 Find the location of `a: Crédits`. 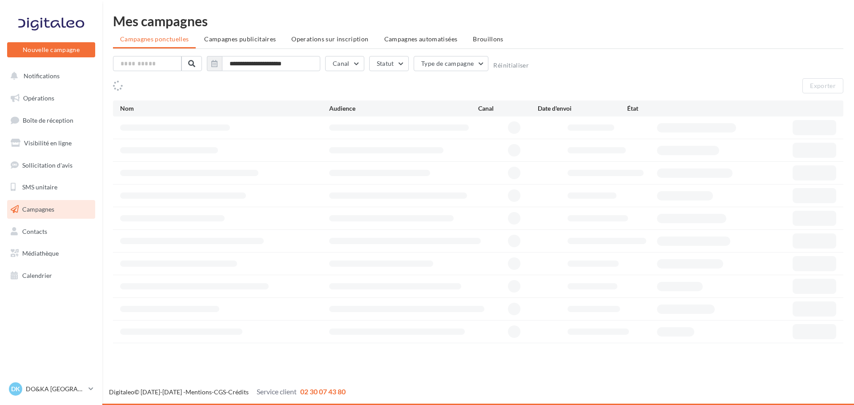

a: Crédits is located at coordinates (238, 392).